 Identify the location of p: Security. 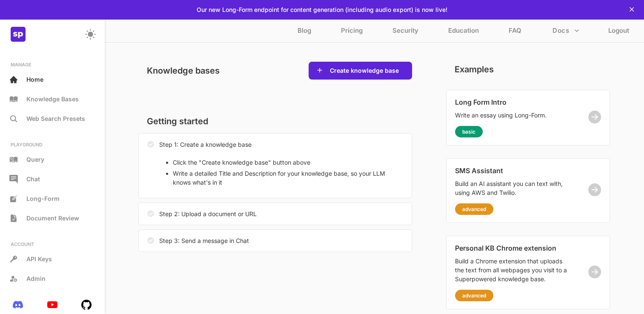
(405, 32).